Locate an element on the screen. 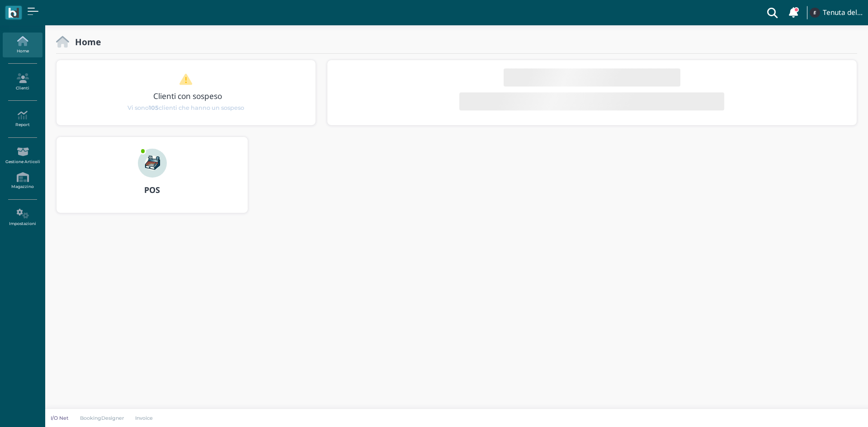  span: Vi sono clienti che hanno un sospeso is located at coordinates (186, 108).